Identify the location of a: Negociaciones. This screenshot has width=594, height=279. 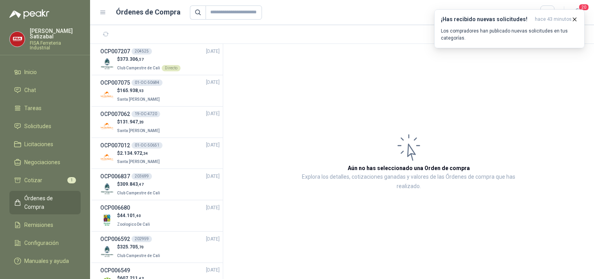
(45, 162).